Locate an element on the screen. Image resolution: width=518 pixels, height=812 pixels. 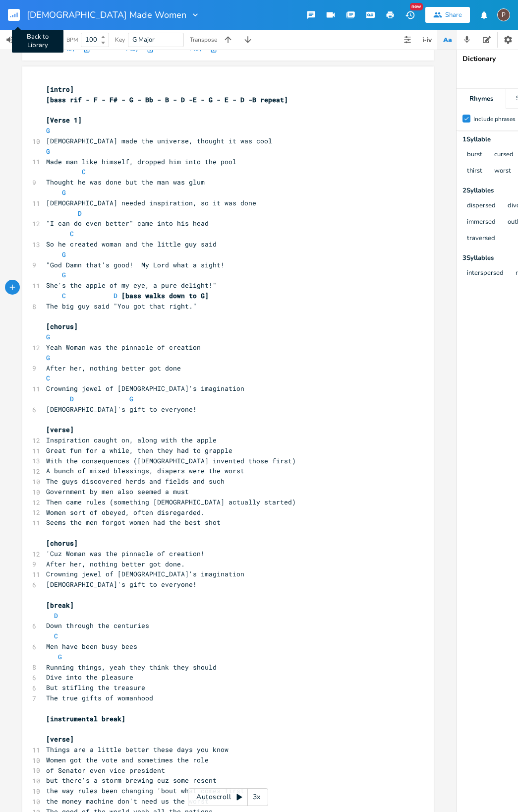
button: thirst is located at coordinates (474, 171).